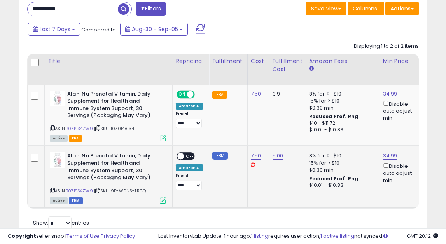  I want to click on small: Amazon Fees., so click(312, 69).